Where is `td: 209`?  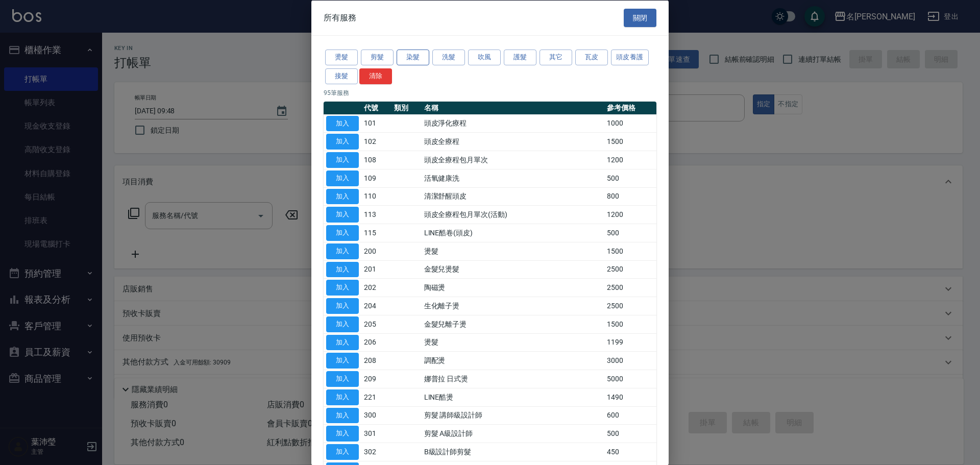 td: 209 is located at coordinates (377, 379).